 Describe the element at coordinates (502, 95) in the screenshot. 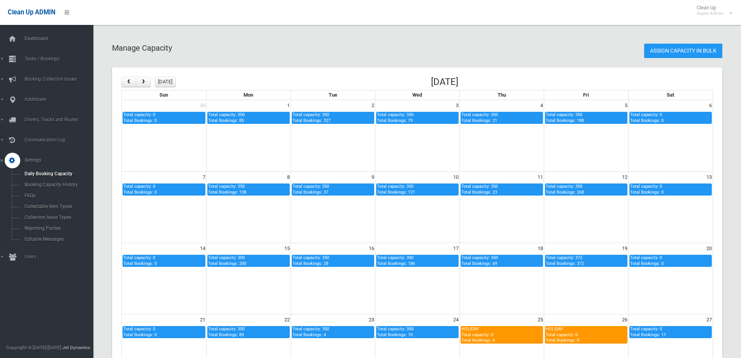

I see `span: Thu` at that location.